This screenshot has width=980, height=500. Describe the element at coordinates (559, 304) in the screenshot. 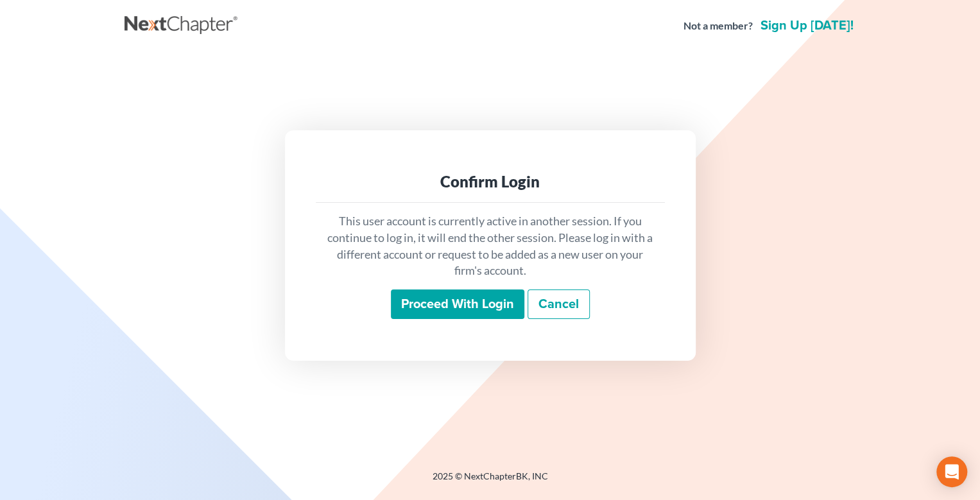

I see `a: Cancel` at that location.